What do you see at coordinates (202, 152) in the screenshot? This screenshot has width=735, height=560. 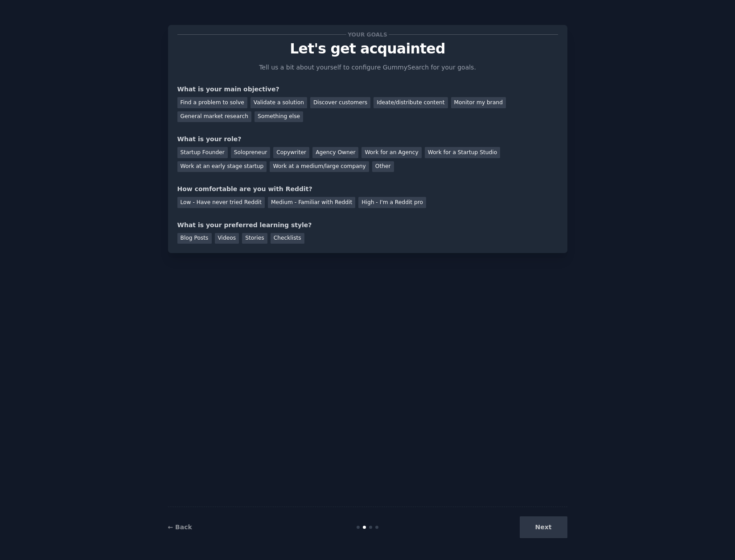 I see `div: Startup Founder` at bounding box center [202, 152].